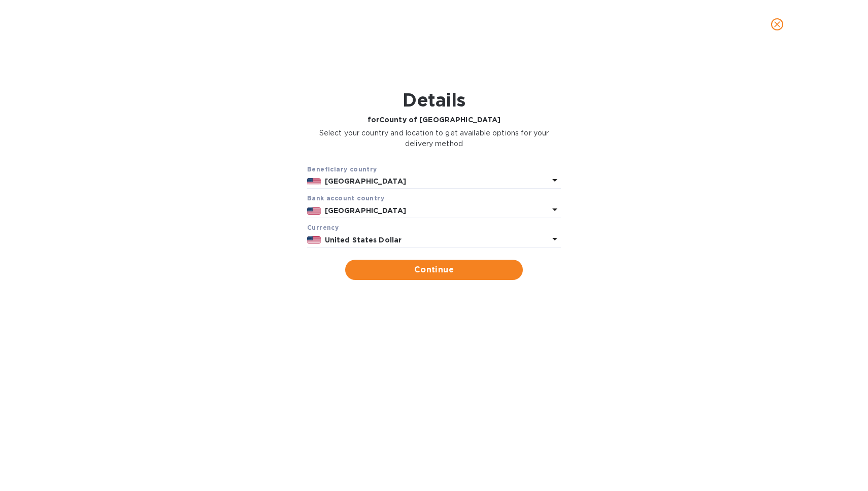  I want to click on span: Continue, so click(434, 270).